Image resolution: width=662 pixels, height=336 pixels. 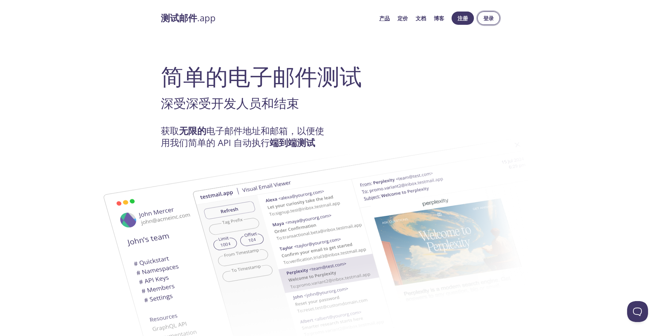 What do you see at coordinates (439, 18) in the screenshot?
I see `a: 博客` at bounding box center [439, 18].